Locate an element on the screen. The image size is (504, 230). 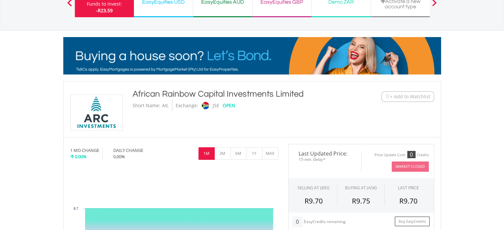
div: DAILY CHANGE is located at coordinates (139, 150).